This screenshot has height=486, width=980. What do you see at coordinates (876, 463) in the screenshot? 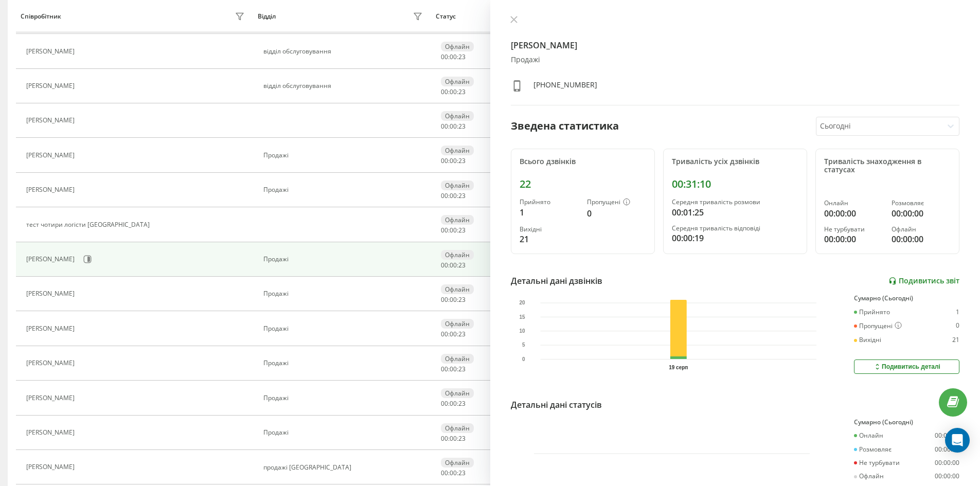
I see `div: Не турбувати` at bounding box center [876, 463].